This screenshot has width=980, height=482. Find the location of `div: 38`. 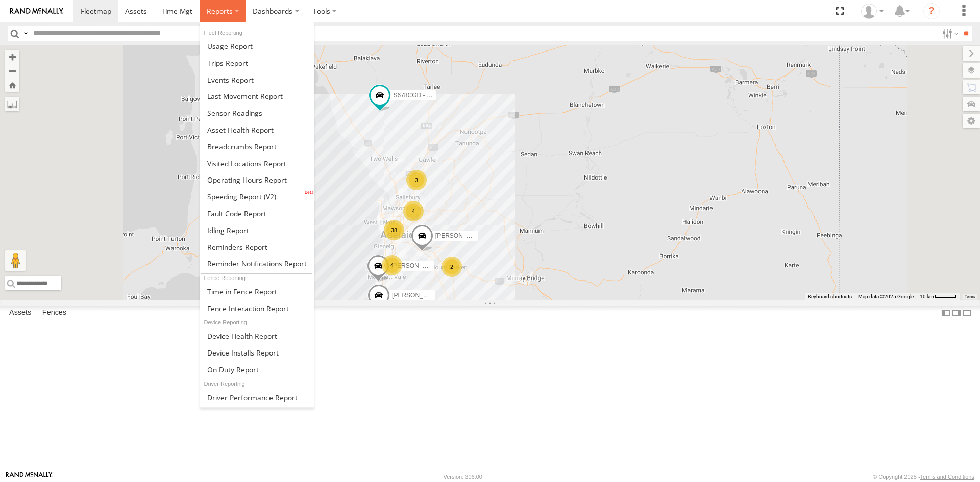

div: 38 is located at coordinates (394, 230).